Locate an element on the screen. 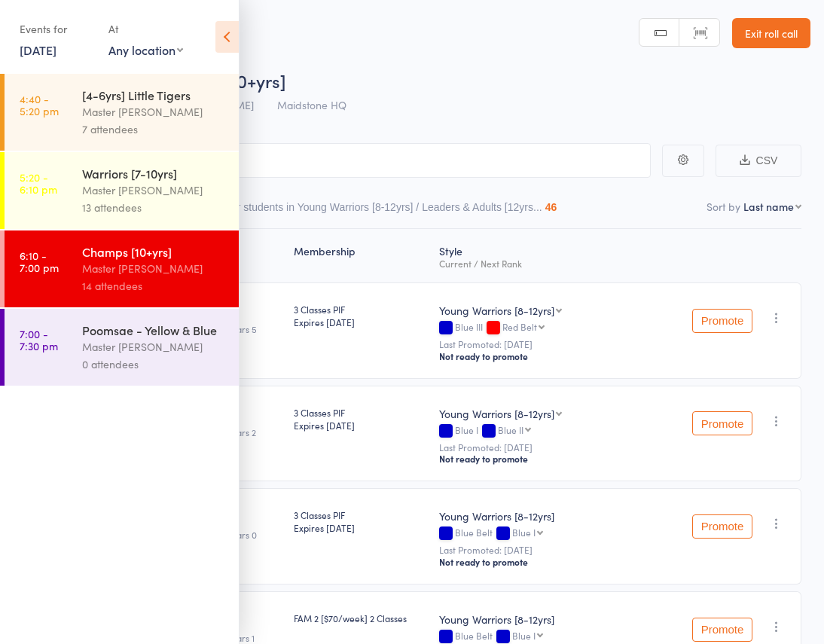 Image resolution: width=824 pixels, height=644 pixels. input: Search by name is located at coordinates (337, 160).